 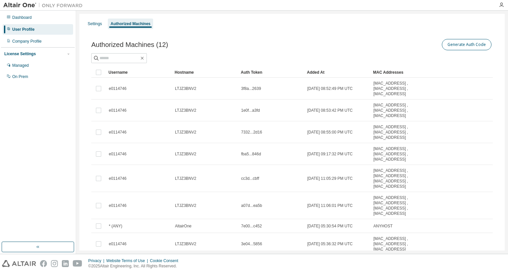 I want to click on span: 1e0f...a3fd, so click(x=251, y=111).